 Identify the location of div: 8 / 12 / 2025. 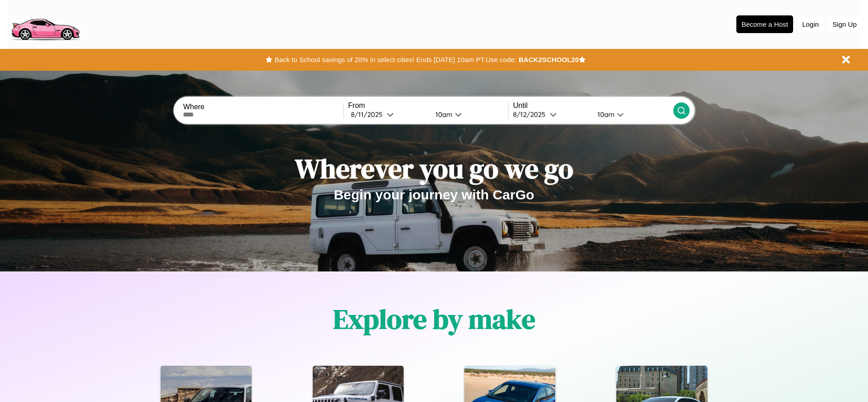
(531, 114).